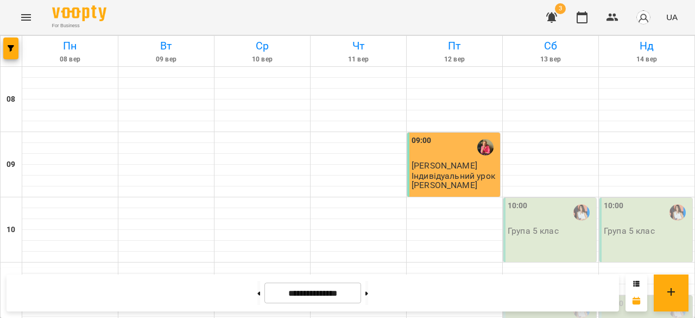 This screenshot has width=695, height=318. Describe the element at coordinates (70, 46) in the screenshot. I see `h6: Пн` at that location.